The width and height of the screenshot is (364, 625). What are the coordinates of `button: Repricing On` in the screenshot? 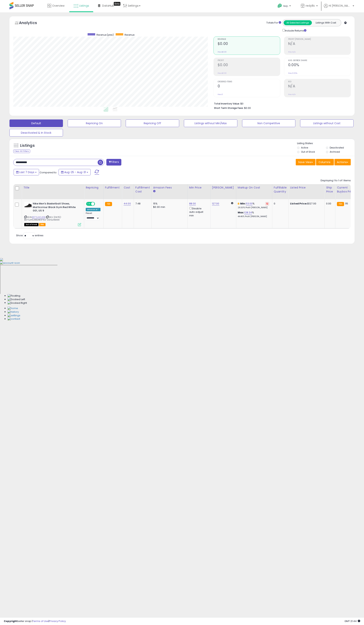 It's located at (95, 123).